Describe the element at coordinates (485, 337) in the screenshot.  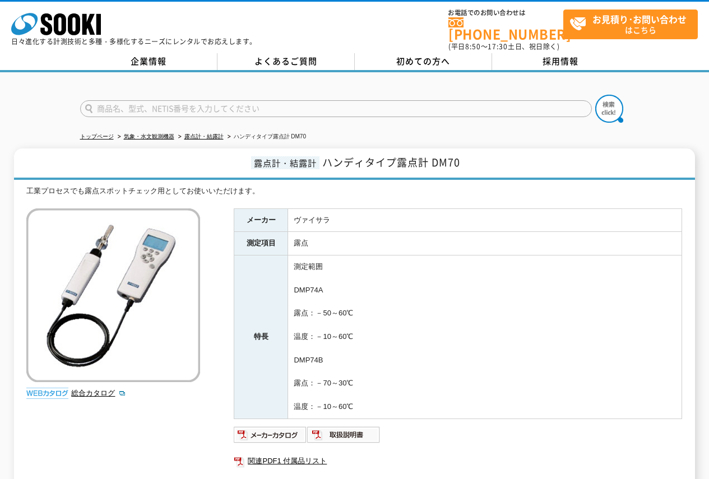
I see `td: 測定範囲 DMP74A 露点：－50～60℃ 温度：－10～60℃ DMP74B 露点：－70～30℃ 温度：－10～60℃` at that location.